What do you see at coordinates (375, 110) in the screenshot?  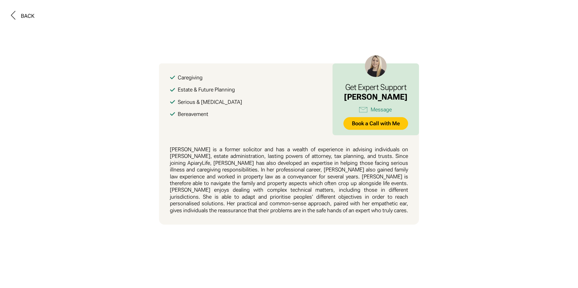 I see `a: Message` at bounding box center [375, 110].